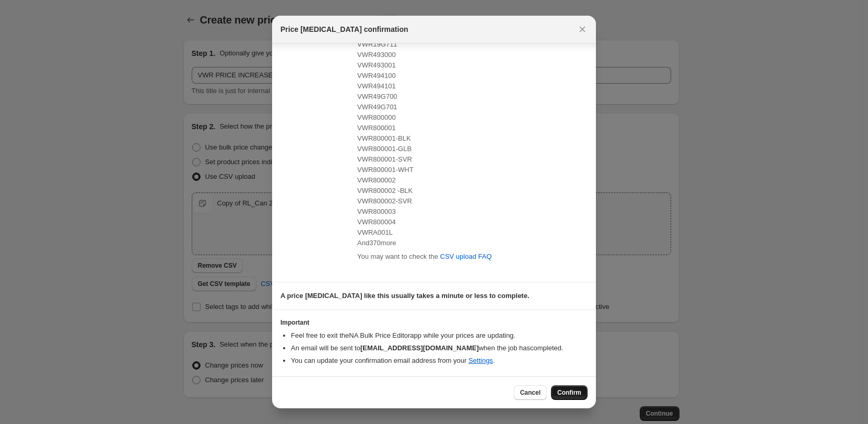 The width and height of the screenshot is (868, 424). I want to click on li: Feel free to exit the NA Bulk Price Editor app while your prices are updating., so click(439, 335).